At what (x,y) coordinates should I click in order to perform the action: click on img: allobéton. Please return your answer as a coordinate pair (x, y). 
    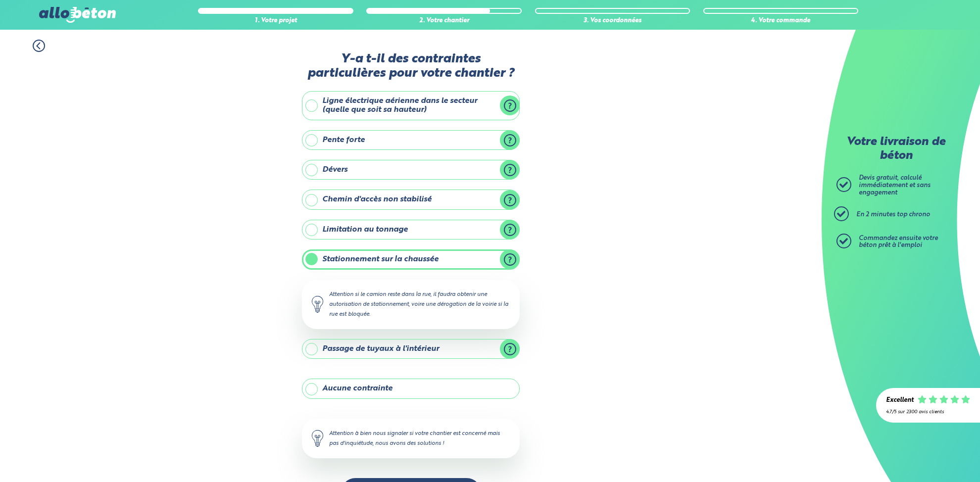
    Looking at the image, I should click on (78, 15).